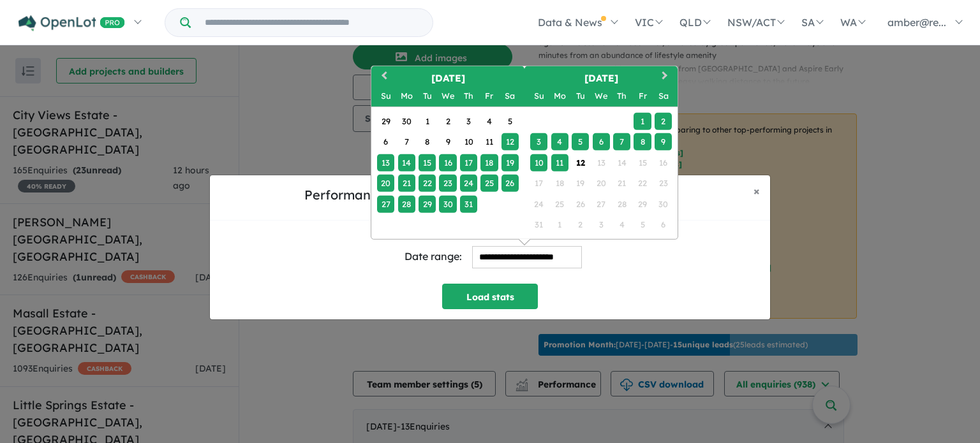 This screenshot has width=980, height=443. I want to click on div: Choose Friday, August 1st, 2025, so click(642, 121).